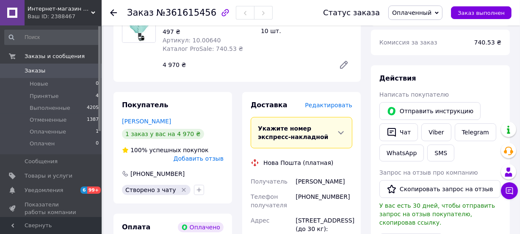 The width and height of the screenshot is (520, 234). Describe the element at coordinates (488, 42) in the screenshot. I see `span: 740.53 ₴` at that location.